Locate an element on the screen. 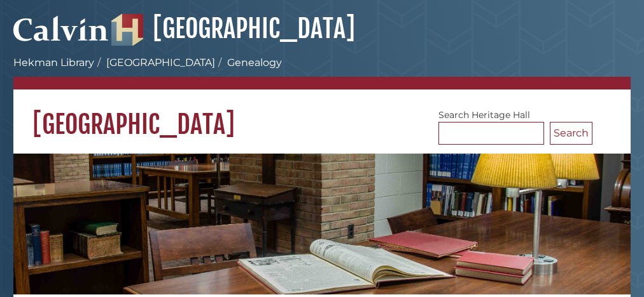  li: Genealogy is located at coordinates (248, 63).